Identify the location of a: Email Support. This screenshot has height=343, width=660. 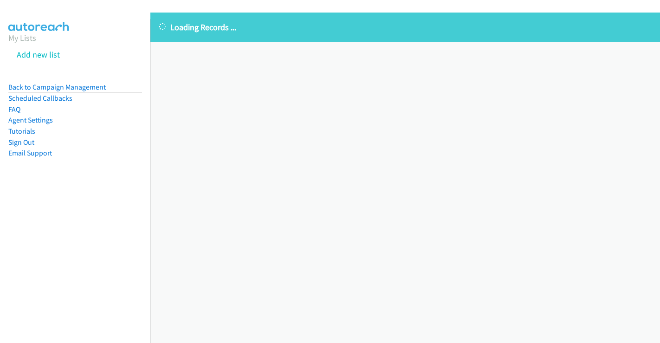
(30, 153).